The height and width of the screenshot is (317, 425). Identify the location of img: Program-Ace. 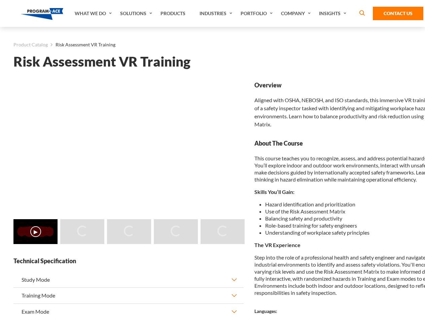
(42, 14).